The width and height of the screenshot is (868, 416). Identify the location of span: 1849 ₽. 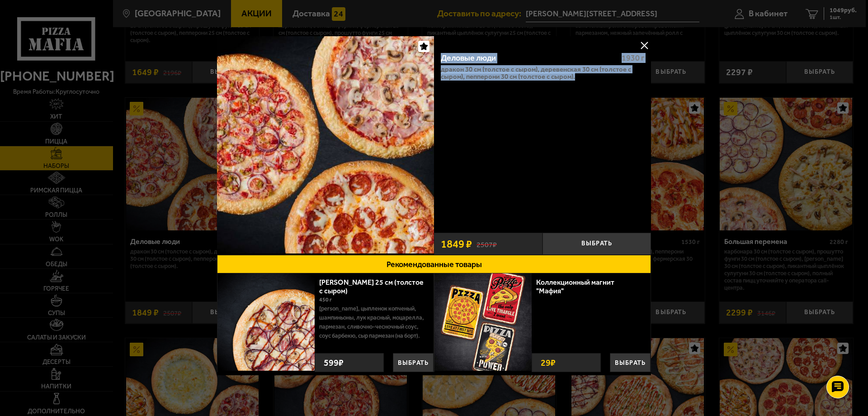
(456, 244).